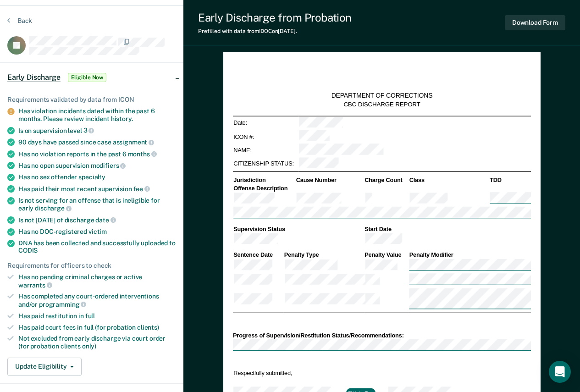  What do you see at coordinates (97, 165) in the screenshot?
I see `div: Has no open supervision` at bounding box center [97, 165].